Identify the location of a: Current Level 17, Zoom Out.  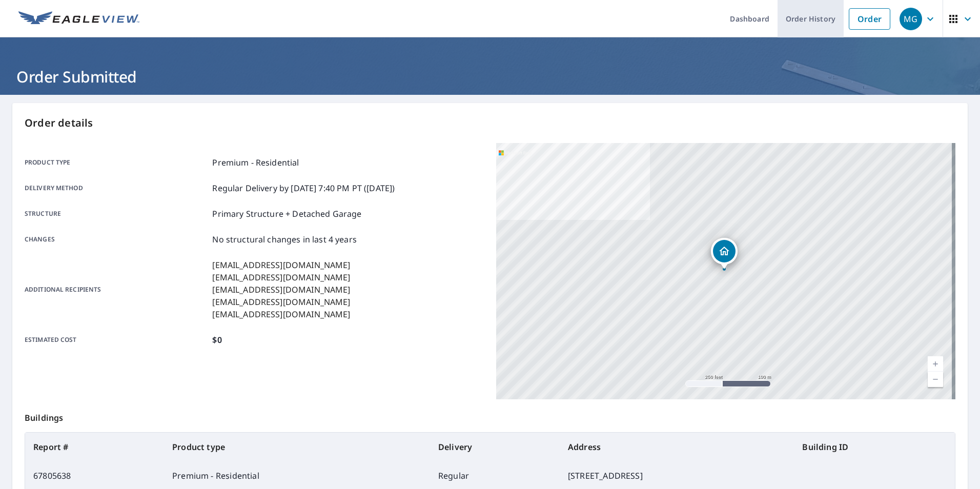
(935, 379).